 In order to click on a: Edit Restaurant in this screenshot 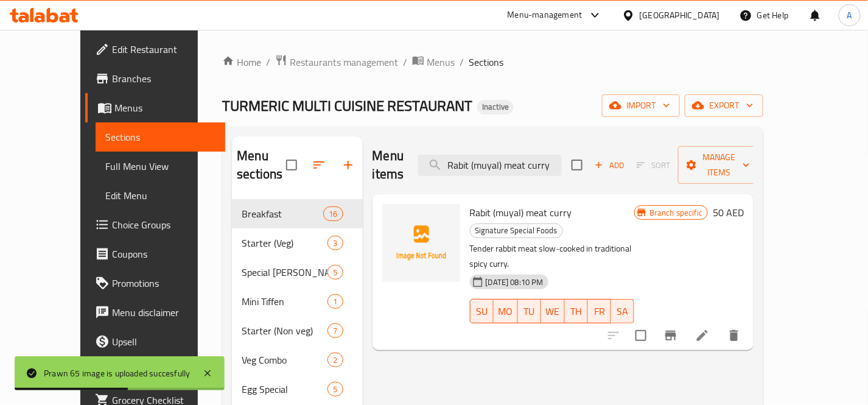, I will do `click(155, 49)`.